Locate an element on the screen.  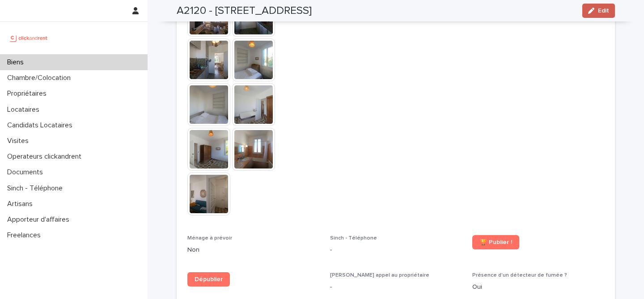
p: Freelances is located at coordinates (26, 235).